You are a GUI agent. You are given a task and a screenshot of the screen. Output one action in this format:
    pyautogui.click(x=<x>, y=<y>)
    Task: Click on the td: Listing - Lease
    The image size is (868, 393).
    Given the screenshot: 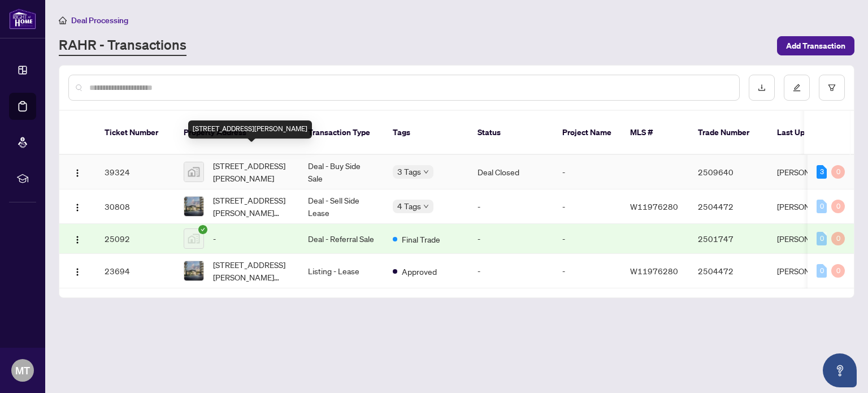 What is the action you would take?
    pyautogui.click(x=341, y=271)
    